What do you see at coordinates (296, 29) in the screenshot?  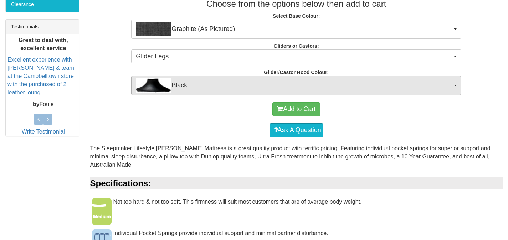 I see `button: Graphite (As Pictured)Graphite (As Pictured)` at bounding box center [296, 29].